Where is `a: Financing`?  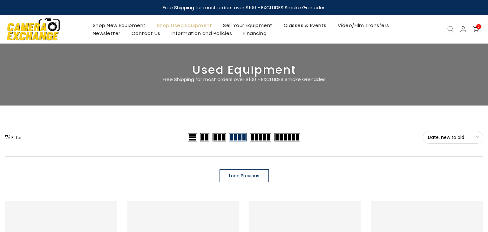 a: Financing is located at coordinates (255, 33).